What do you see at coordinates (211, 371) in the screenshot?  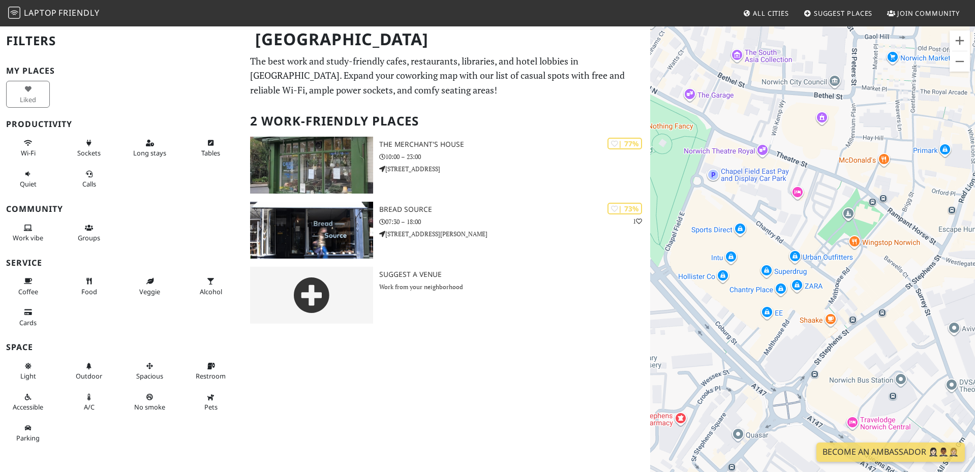 I see `button: Restroom` at bounding box center [211, 371].